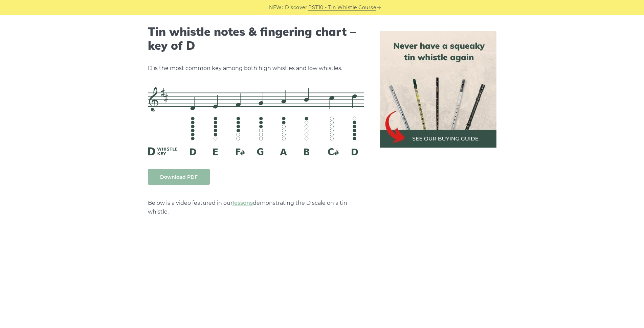 The height and width of the screenshot is (328, 644). I want to click on a: lessons, so click(243, 203).